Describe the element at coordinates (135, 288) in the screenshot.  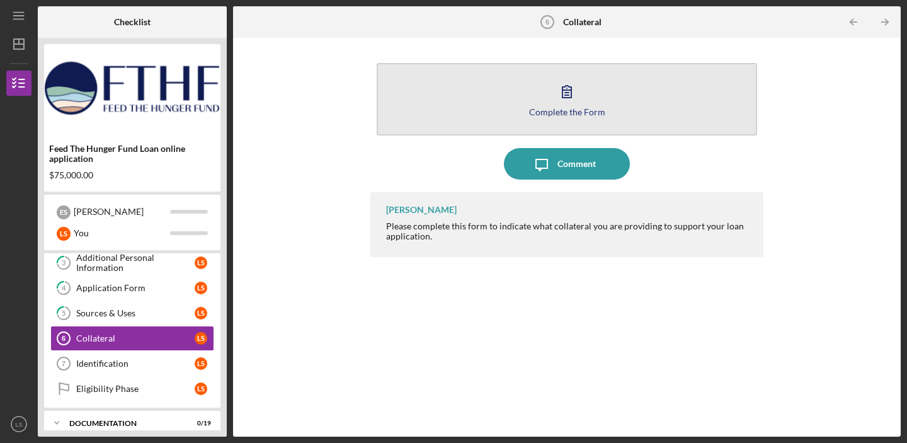
I see `div: Application Form` at that location.